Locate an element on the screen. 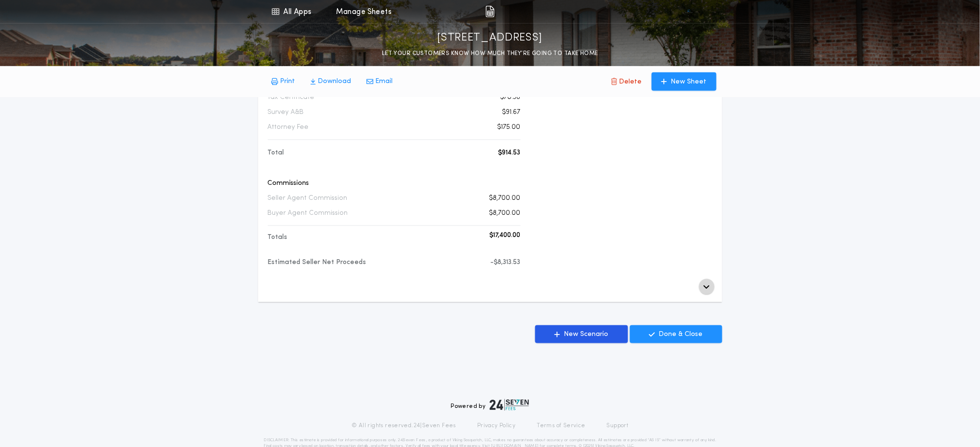 Image resolution: width=980 pixels, height=447 pixels. p: Delete is located at coordinates (630, 82).